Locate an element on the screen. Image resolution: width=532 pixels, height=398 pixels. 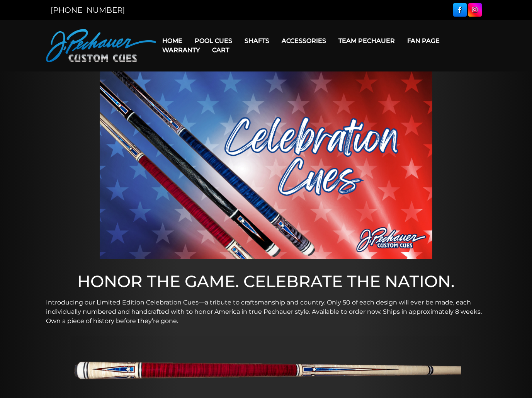
img: Pechauer Custom Cues is located at coordinates (101, 46).